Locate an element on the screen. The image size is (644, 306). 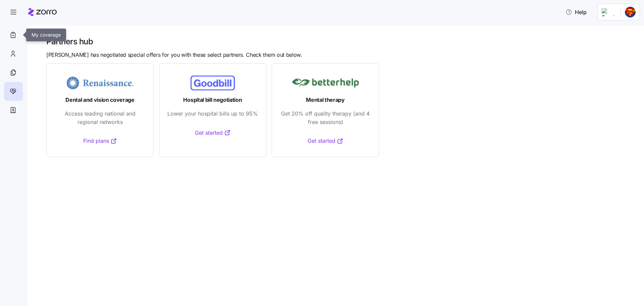
img: Employer logo is located at coordinates (608, 12).